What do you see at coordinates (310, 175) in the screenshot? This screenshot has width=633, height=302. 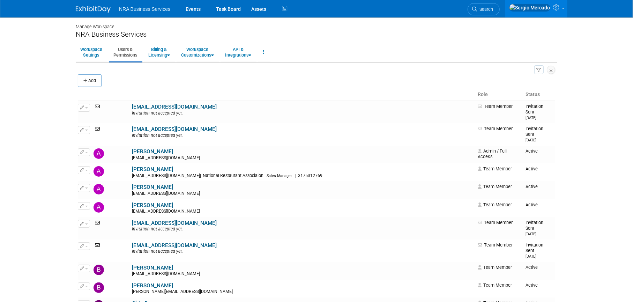 I see `span: 3175312769` at bounding box center [310, 175].